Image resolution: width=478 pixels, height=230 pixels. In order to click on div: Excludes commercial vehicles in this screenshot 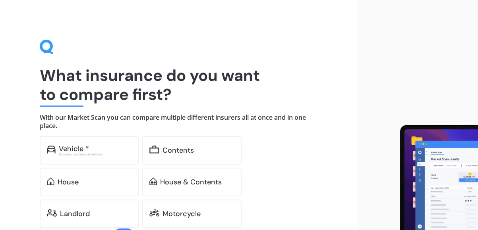, I will do `click(95, 154)`.